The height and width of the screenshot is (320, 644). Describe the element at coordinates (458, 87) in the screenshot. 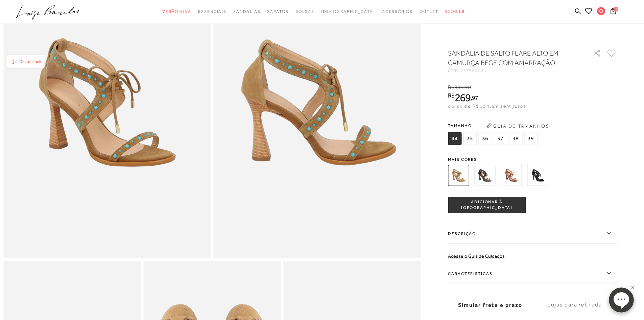

I see `span: 899` at that location.